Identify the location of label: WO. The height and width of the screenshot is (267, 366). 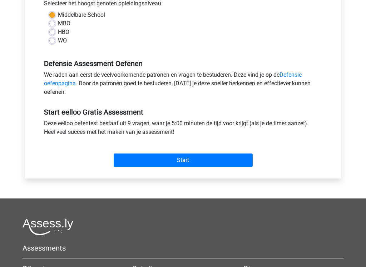
(62, 41).